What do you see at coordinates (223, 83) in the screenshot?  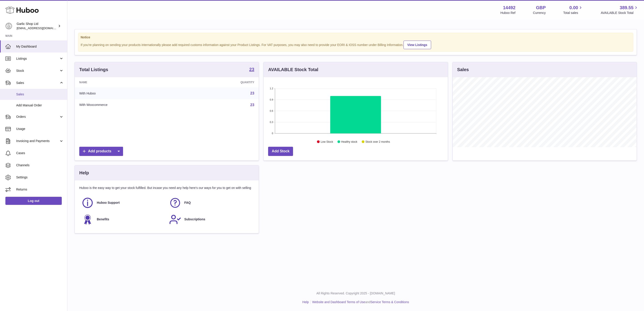 I see `th: Quantity` at bounding box center [223, 83].